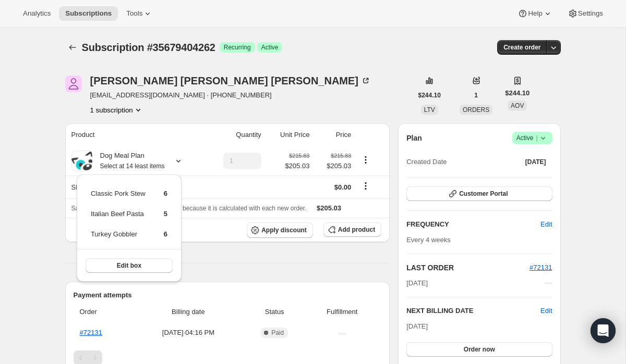 This screenshot has height=364, width=626. What do you see at coordinates (522, 47) in the screenshot?
I see `button: Create order` at bounding box center [522, 47].